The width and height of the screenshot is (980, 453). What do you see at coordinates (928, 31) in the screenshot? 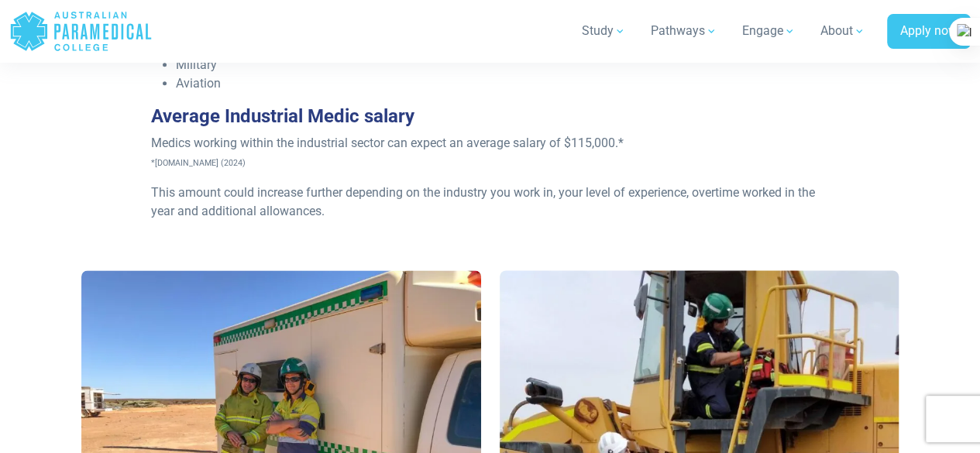
I see `a: Apply now` at bounding box center [928, 31].